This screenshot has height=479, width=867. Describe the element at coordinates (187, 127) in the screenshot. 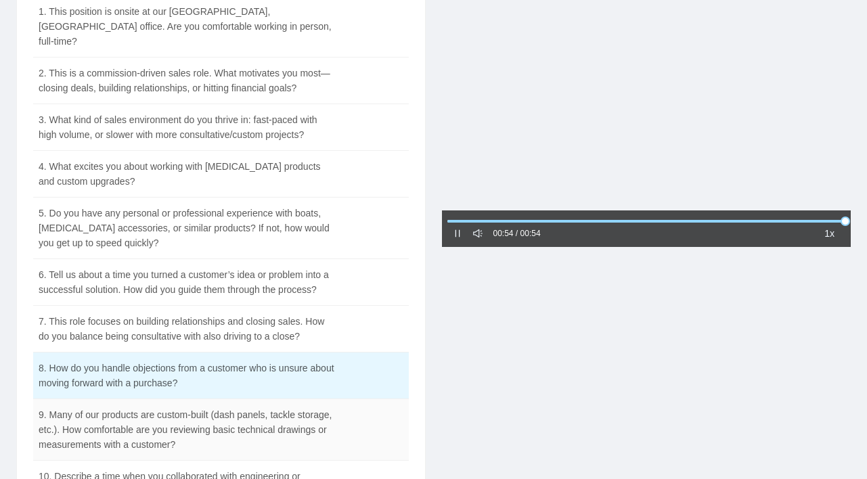

I see `td: 3. What kind of sales environment do you thrive in: fast-paced with high volume, or slower with m...` at that location.